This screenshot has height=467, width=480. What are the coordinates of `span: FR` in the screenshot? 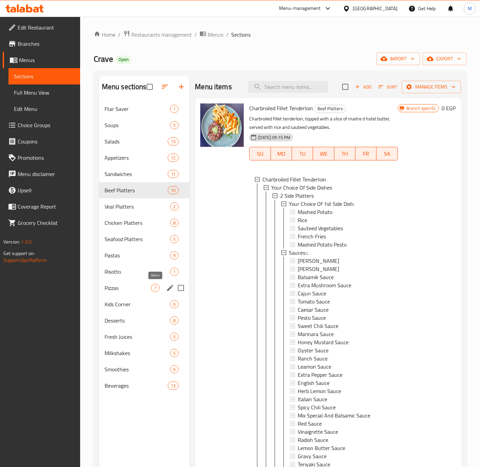 It's located at (366, 154).